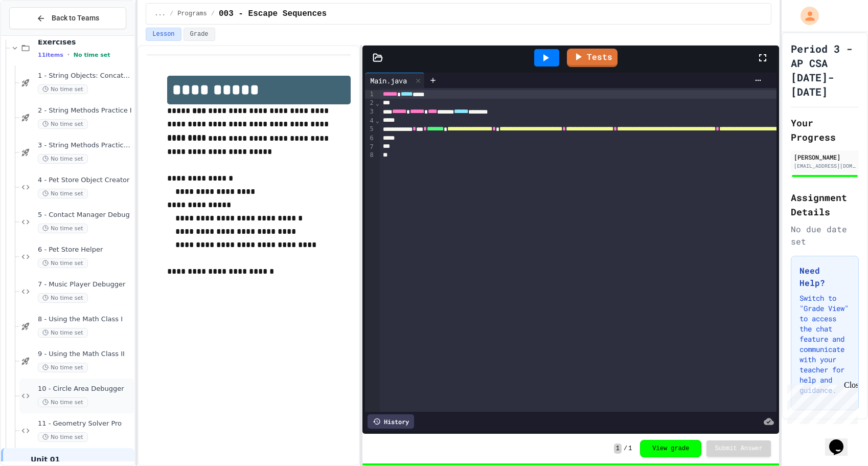  What do you see at coordinates (51, 54) in the screenshot?
I see `span: 11 items` at bounding box center [51, 54].